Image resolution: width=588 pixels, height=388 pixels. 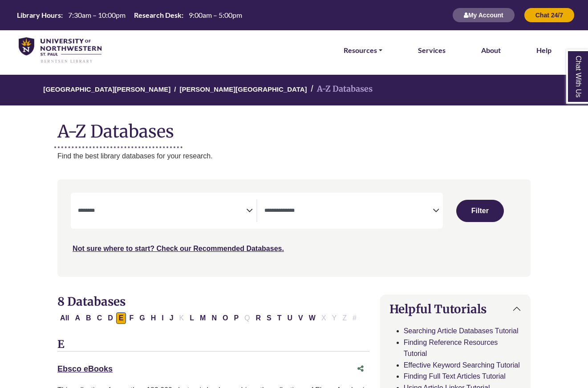 What do you see at coordinates (157, 15) in the screenshot?
I see `th: Research Desk:` at bounding box center [157, 15].